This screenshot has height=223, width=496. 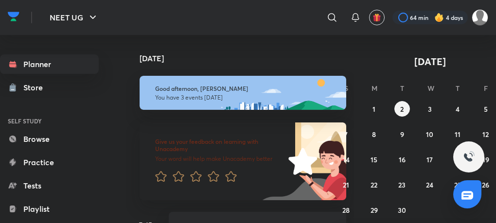 What do you see at coordinates (439, 18) in the screenshot?
I see `img: streak` at bounding box center [439, 18].